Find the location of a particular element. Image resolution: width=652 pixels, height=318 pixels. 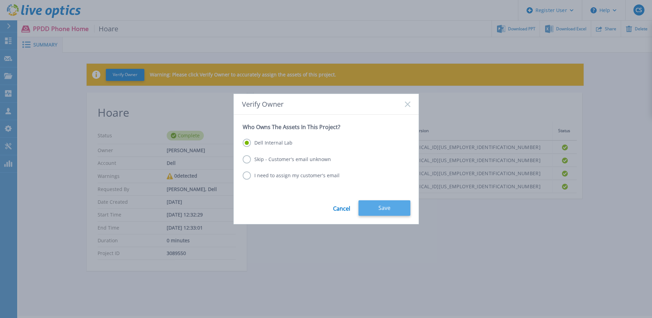

p: Who Owns The Assets In This Project? is located at coordinates (326, 127).